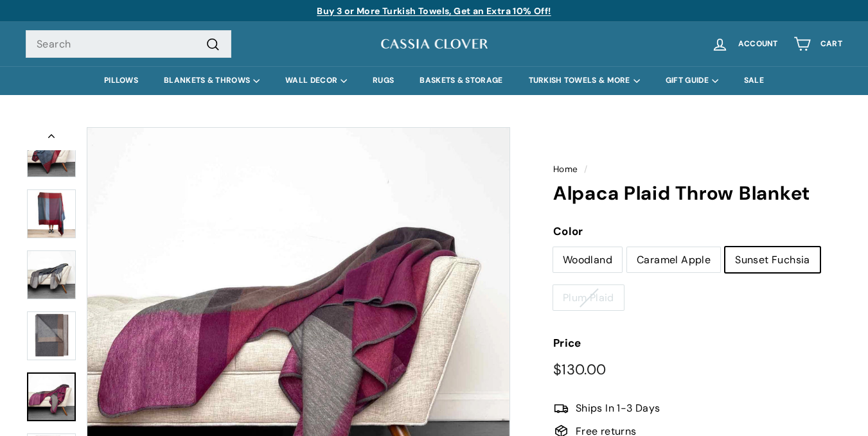  Describe the element at coordinates (317, 80) in the screenshot. I see `summary: WALL DECOR` at that location.